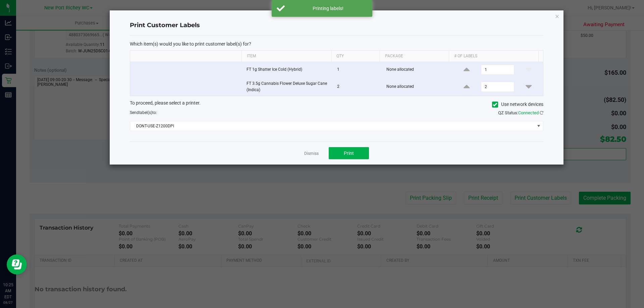 The height and width of the screenshot is (308, 644). Describe the element at coordinates (336, 105) in the screenshot. I see `div: To proceed, please select a printer.` at that location.